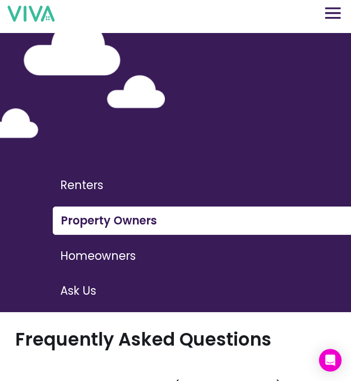 The image size is (351, 381). What do you see at coordinates (31, 14) in the screenshot?
I see `img: viva` at bounding box center [31, 14].